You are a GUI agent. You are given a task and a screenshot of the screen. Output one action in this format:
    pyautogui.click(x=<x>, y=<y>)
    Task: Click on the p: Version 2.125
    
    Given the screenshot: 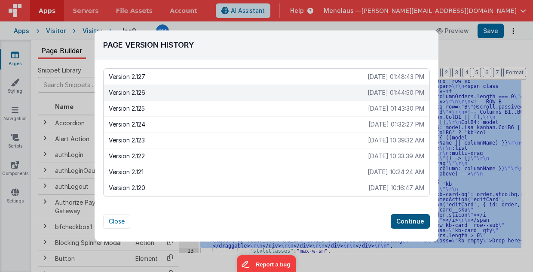 What is the action you would take?
    pyautogui.click(x=238, y=109)
    